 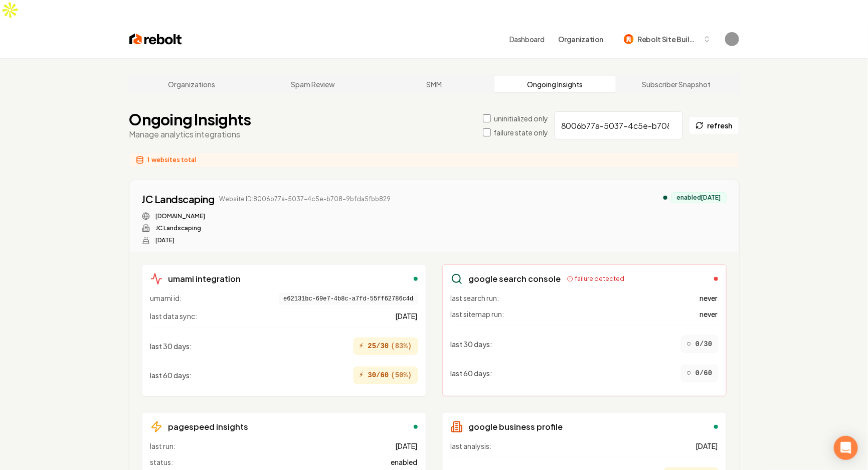 What do you see at coordinates (162, 462) in the screenshot?
I see `span: status:` at bounding box center [162, 462].